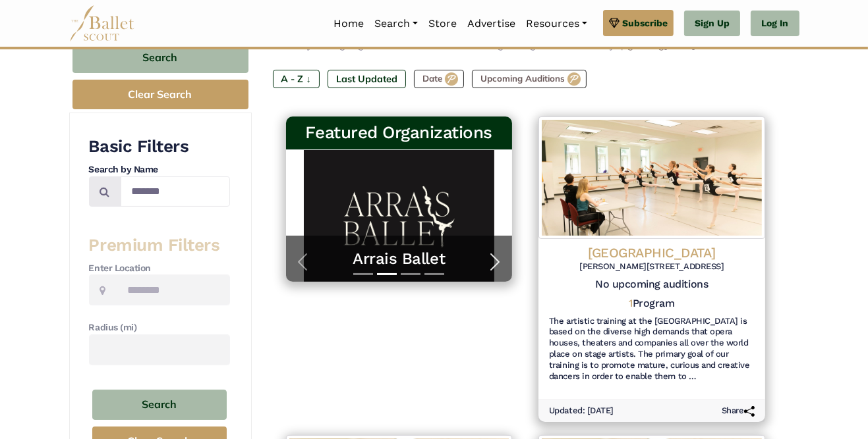 The width and height of the screenshot is (868, 439). I want to click on a: Advertise, so click(491, 24).